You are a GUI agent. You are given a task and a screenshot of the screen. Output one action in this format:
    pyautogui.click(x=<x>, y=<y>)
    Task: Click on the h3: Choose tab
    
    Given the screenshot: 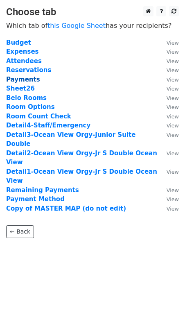 What is the action you would take?
    pyautogui.click(x=92, y=12)
    